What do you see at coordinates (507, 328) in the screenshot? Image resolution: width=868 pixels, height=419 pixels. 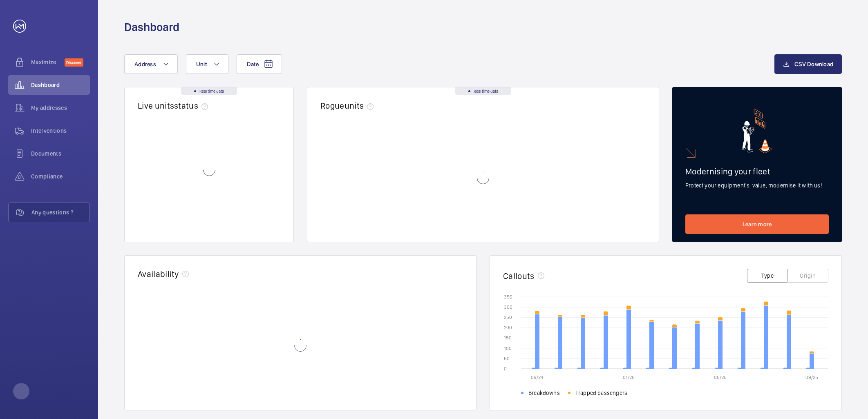 I see `text: 200` at bounding box center [507, 328].